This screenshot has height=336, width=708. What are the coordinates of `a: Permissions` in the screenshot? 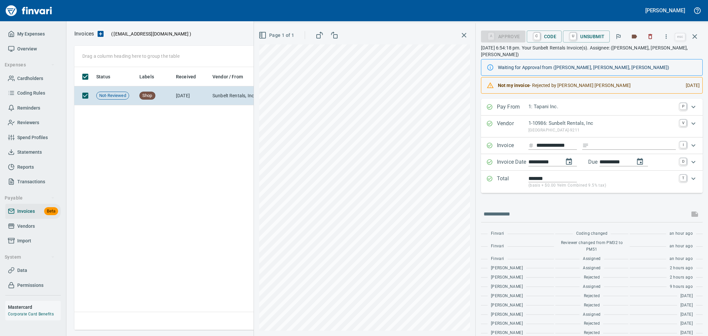 It's located at (33, 285).